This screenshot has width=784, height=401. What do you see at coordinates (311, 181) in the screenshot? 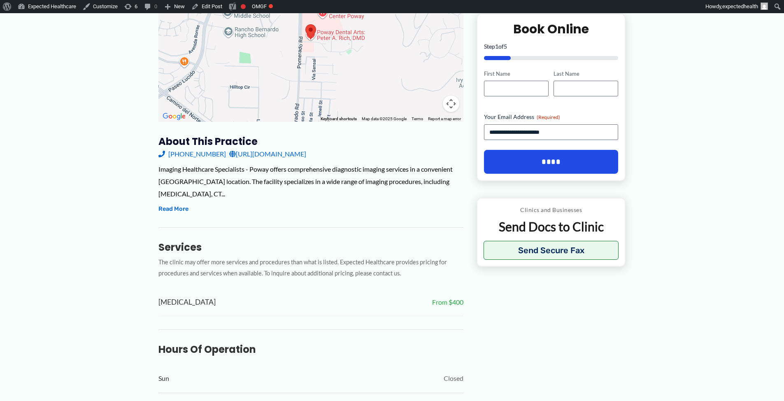
I see `div: Imaging Healthcare Specialists - Poway offers comprehensive diagnostic imaging services in a conv...` at bounding box center [311, 181].